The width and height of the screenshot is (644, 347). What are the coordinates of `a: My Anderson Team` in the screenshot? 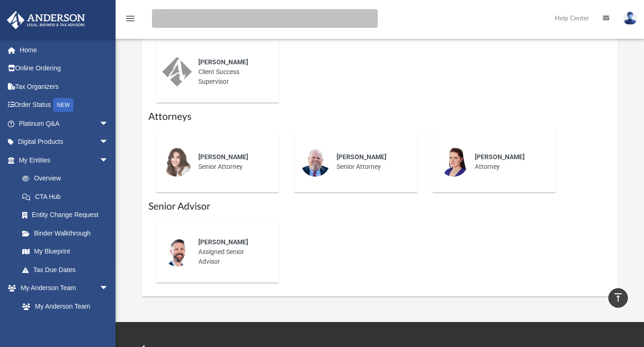 It's located at (63, 306).